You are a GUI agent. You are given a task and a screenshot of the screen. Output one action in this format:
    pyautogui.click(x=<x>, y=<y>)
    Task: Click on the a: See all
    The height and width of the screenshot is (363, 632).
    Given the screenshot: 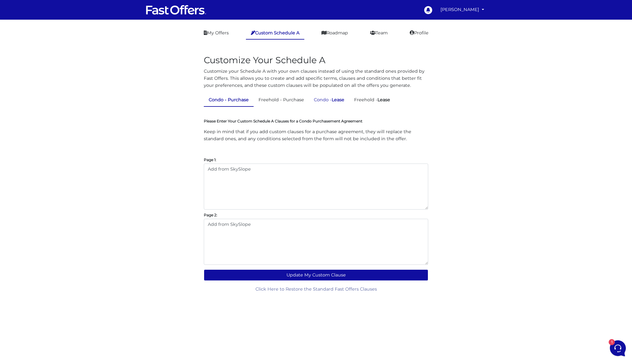 What is the action you would take?
    pyautogui.click(x=106, y=37)
    